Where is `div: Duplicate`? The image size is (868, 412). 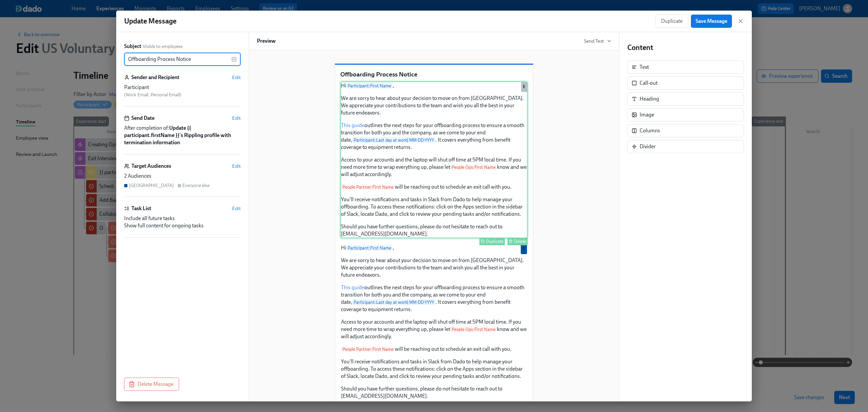
div: Duplicate is located at coordinates (495, 241).